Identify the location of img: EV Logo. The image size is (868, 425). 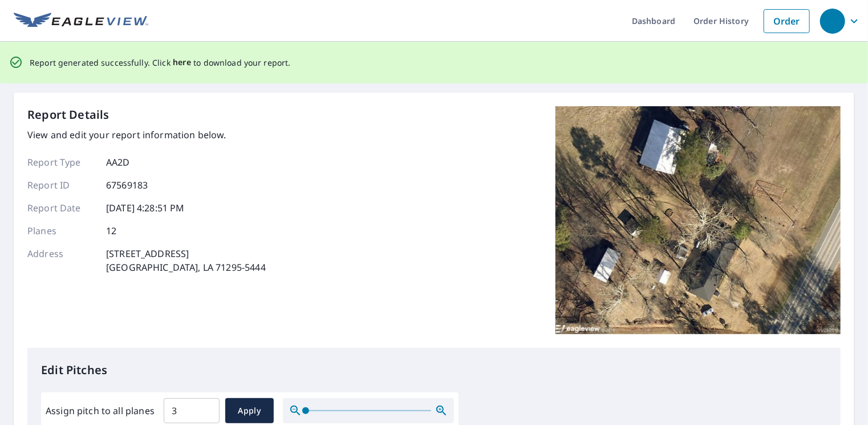
(81, 21).